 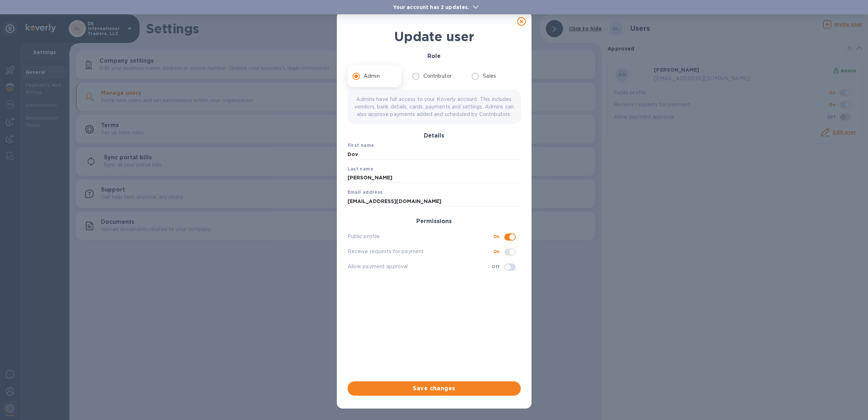 What do you see at coordinates (434, 107) in the screenshot?
I see `p: Admins have full access to your Koverly account. This includes vendors, bank details, cards, paym...` at bounding box center [434, 107].